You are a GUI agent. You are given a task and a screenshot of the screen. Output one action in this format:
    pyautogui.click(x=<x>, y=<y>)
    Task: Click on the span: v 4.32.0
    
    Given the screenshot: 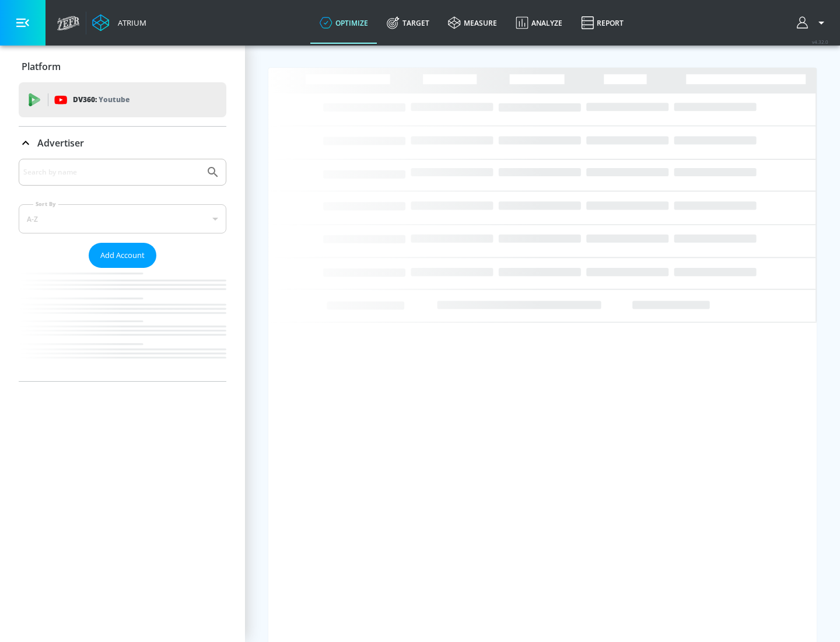 What is the action you would take?
    pyautogui.click(x=820, y=42)
    